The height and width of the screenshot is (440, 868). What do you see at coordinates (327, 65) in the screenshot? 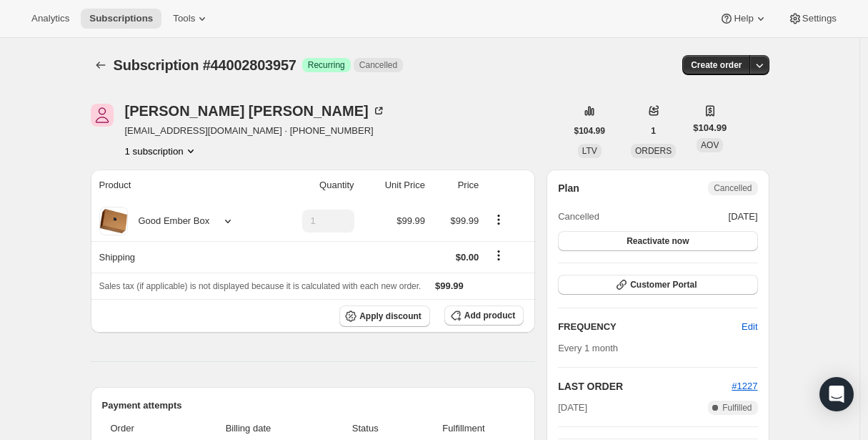
I see `span: Recurring` at bounding box center [327, 65].